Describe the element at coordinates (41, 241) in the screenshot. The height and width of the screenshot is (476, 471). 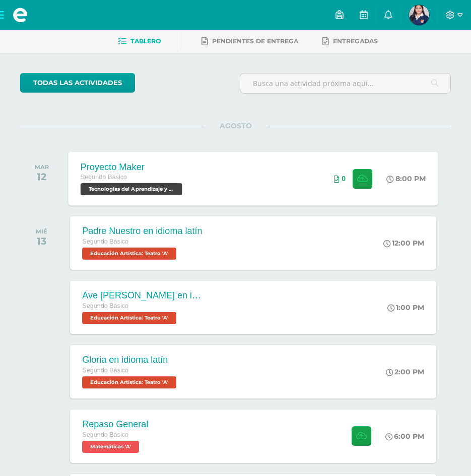
I see `div: 13` at that location.